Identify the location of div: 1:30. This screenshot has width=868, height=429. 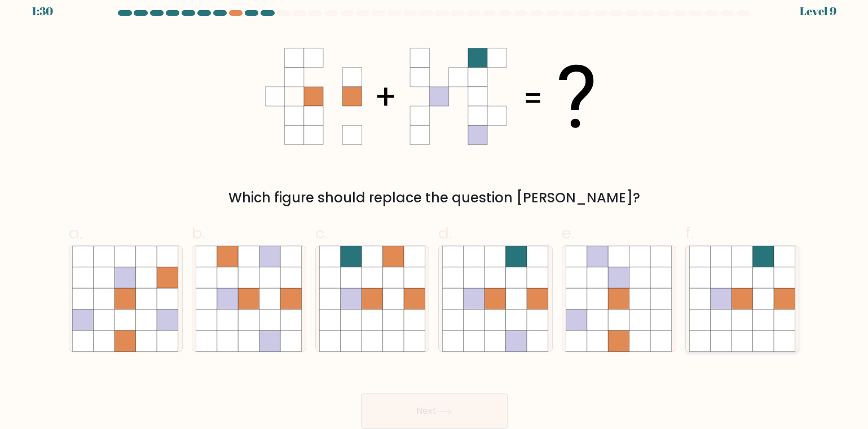
(42, 11).